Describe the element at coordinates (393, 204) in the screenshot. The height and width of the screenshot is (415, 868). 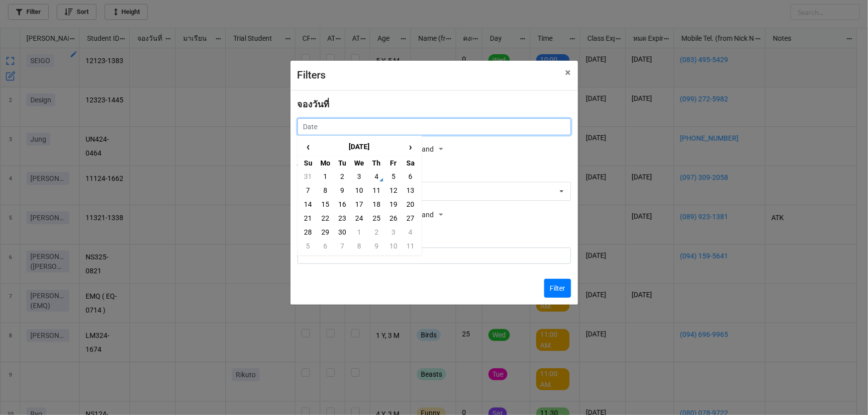
I see `td: 19` at that location.